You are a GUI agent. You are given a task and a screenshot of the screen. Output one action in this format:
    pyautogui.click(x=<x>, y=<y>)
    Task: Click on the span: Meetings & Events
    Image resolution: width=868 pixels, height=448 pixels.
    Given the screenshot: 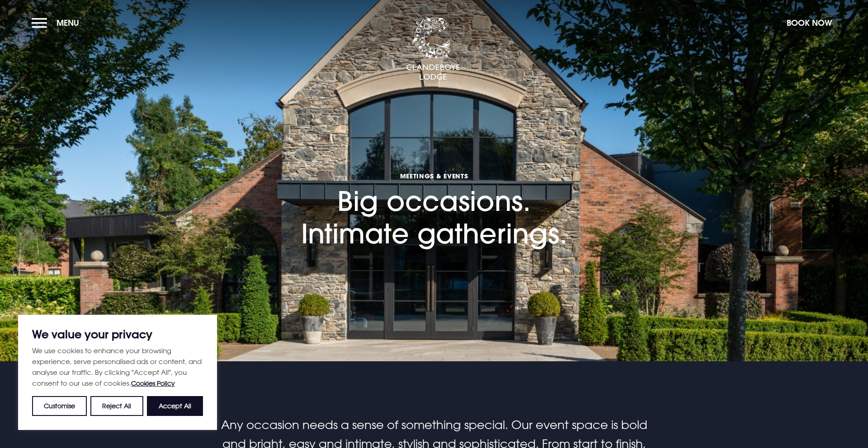 What is the action you would take?
    pyautogui.click(x=434, y=176)
    